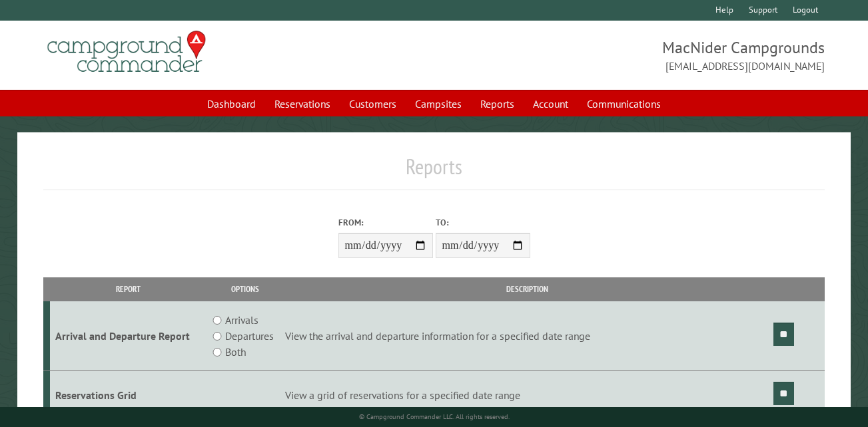 The height and width of the screenshot is (427, 868). Describe the element at coordinates (438, 104) in the screenshot. I see `a: Campsites` at that location.